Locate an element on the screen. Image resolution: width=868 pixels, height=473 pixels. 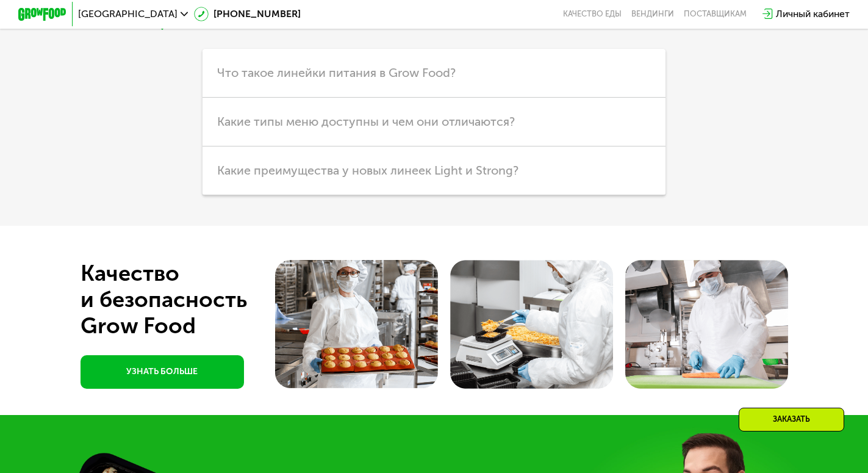
div: поставщикам is located at coordinates (715, 14).